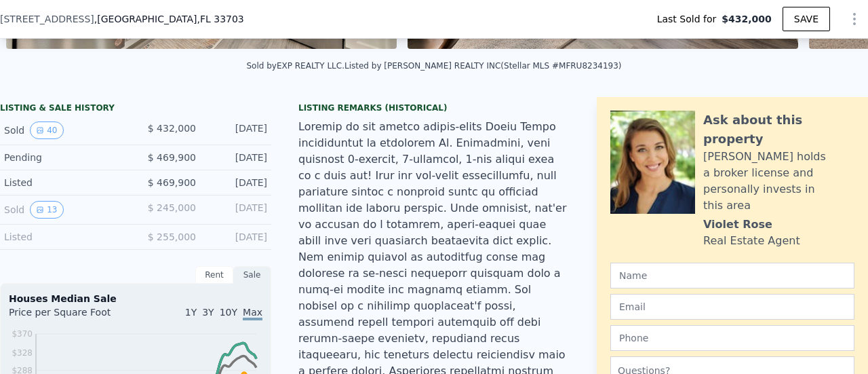 The width and height of the screenshot is (868, 374). Describe the element at coordinates (172, 208) in the screenshot. I see `span: $ 245,000` at that location.